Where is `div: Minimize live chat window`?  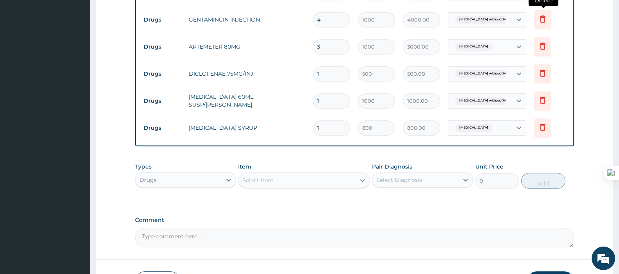 div: Minimize live chat window is located at coordinates (138, 13).